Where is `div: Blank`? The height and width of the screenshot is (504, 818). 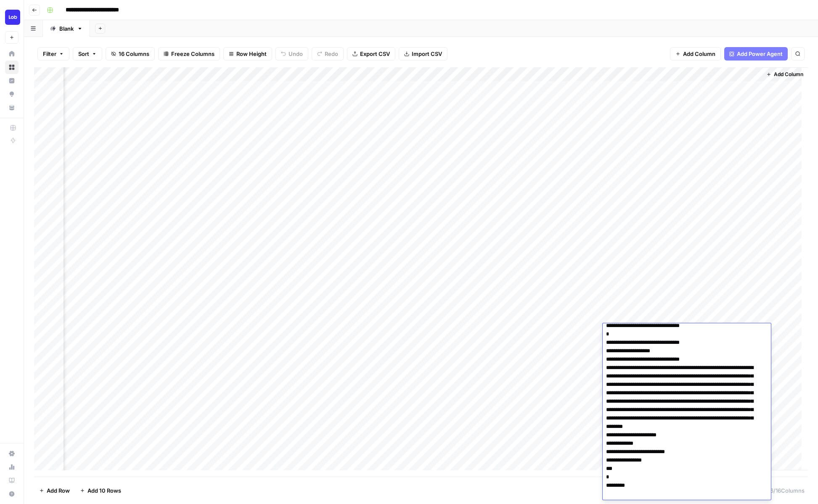
div: Blank is located at coordinates (66, 28).